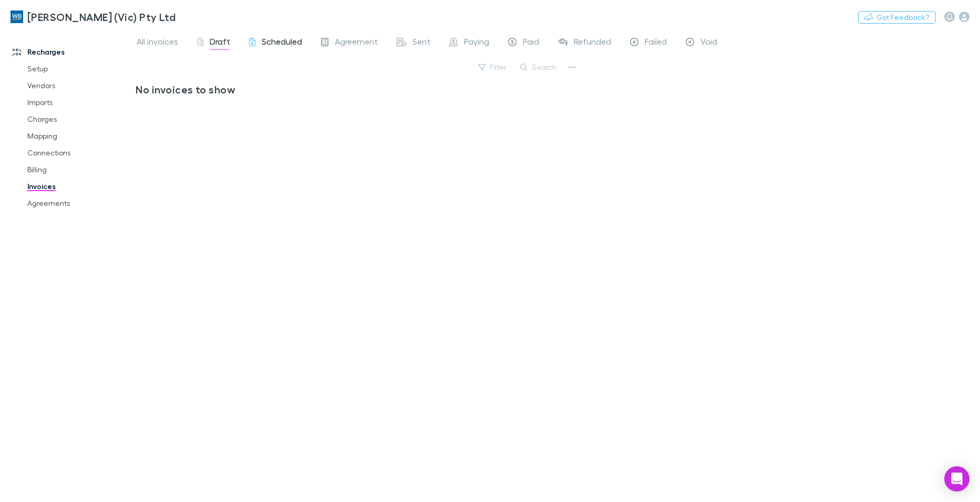 The width and height of the screenshot is (980, 502). What do you see at coordinates (79, 69) in the screenshot?
I see `a: Setup` at bounding box center [79, 69].